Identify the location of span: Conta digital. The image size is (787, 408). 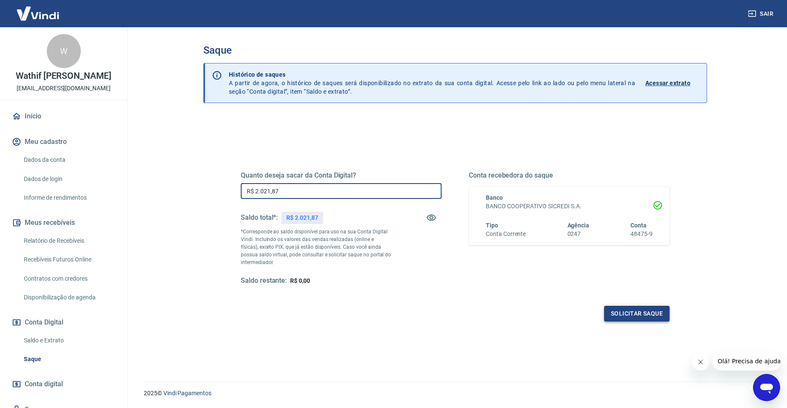
(44, 384).